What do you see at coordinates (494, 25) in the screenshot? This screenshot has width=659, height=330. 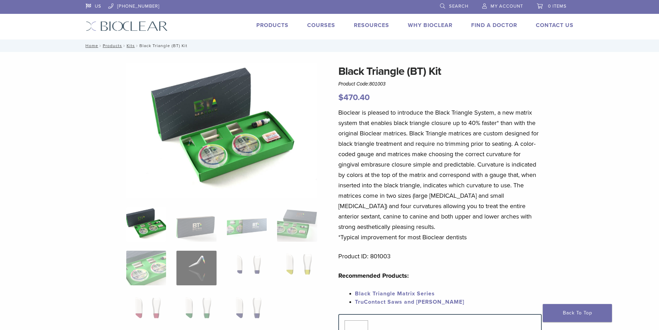 I see `a: Find A Doctor` at bounding box center [494, 25].